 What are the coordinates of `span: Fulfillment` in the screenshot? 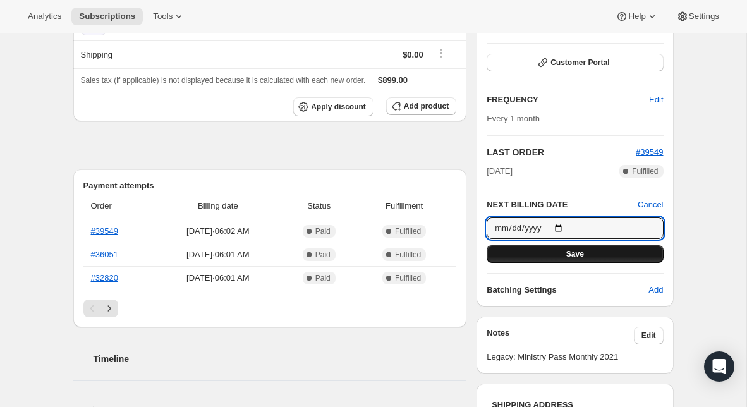 It's located at (404, 206).